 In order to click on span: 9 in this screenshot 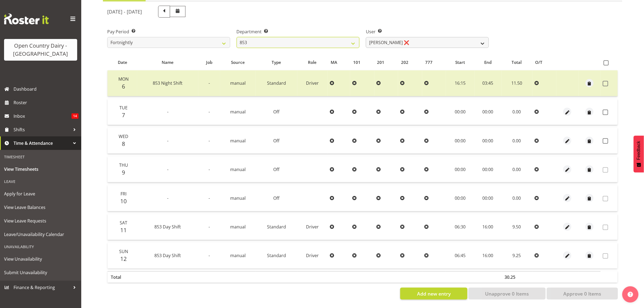, I will do `click(124, 172)`.